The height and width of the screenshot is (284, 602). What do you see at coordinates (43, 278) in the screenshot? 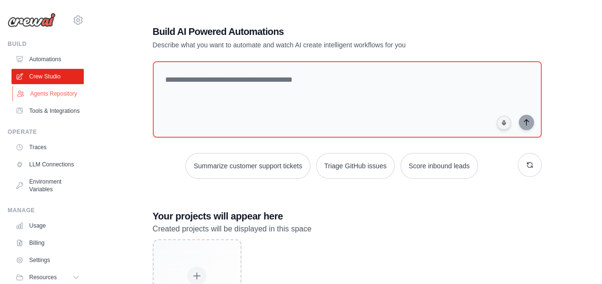
I see `span: Resources` at bounding box center [43, 278].